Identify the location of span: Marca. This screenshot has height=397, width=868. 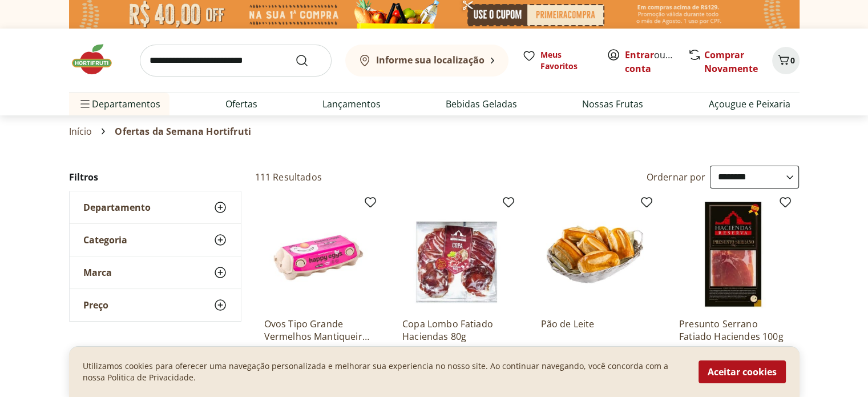
(97, 272).